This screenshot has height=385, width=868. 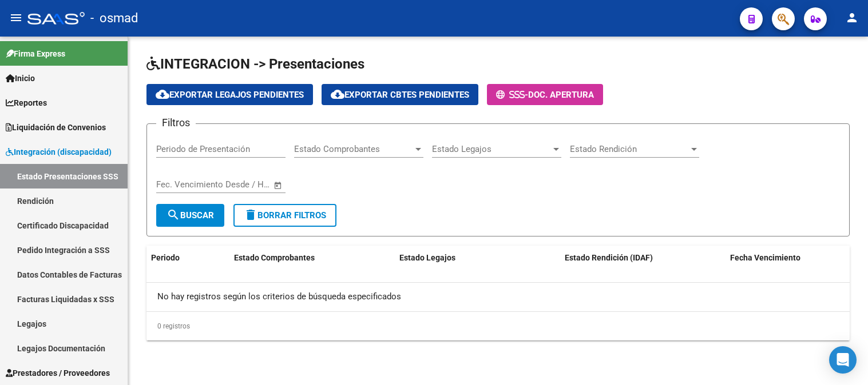 What do you see at coordinates (20, 78) in the screenshot?
I see `span: Inicio` at bounding box center [20, 78].